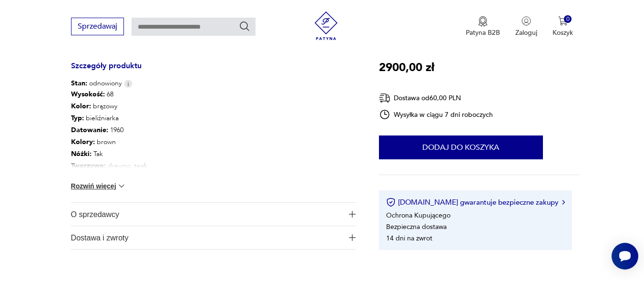 This screenshot has height=281, width=644. What do you see at coordinates (122, 186) in the screenshot?
I see `img: chevron down` at bounding box center [122, 186].